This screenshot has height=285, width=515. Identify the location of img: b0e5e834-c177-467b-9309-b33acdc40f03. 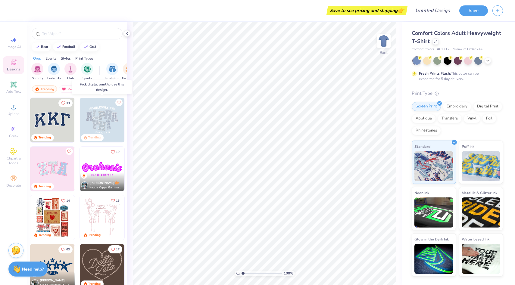
(97, 218).